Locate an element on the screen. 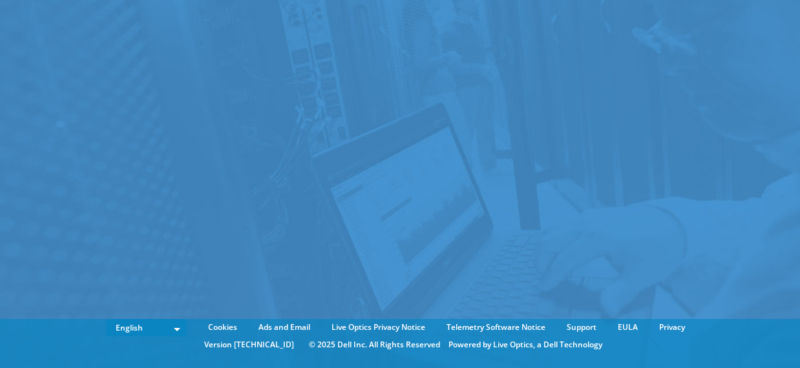 The image size is (800, 368). a: Cookies is located at coordinates (222, 327).